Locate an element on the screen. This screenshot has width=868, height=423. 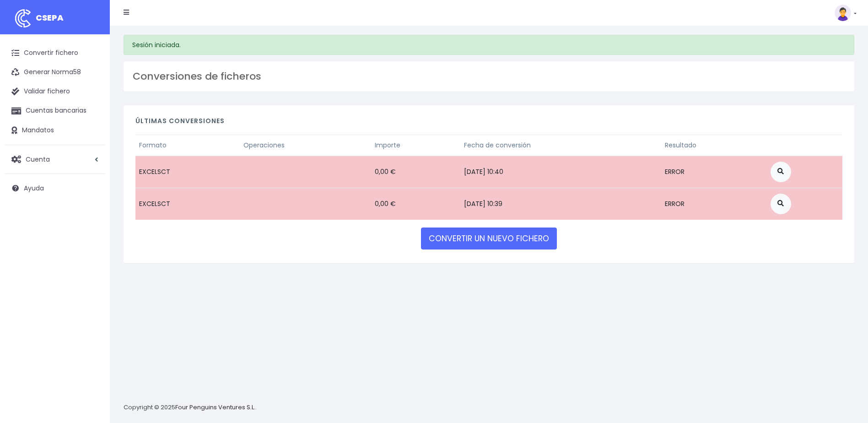
th: Importe is located at coordinates (415, 145).